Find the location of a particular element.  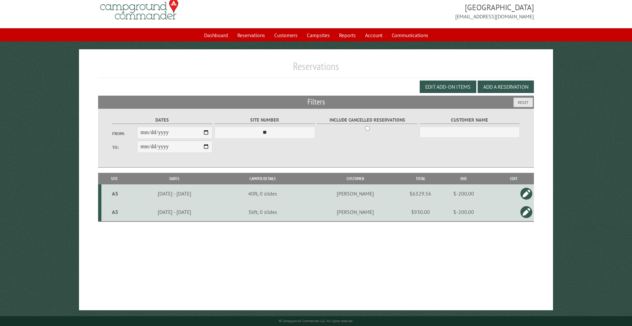

label: Site Number is located at coordinates (265, 120).